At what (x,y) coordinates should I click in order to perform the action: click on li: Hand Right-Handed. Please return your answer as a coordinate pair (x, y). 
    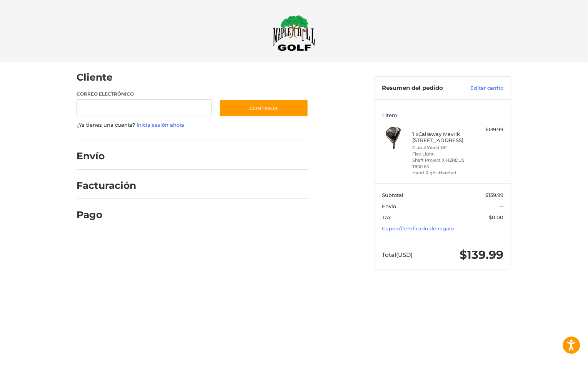
    Looking at the image, I should click on (442, 173).